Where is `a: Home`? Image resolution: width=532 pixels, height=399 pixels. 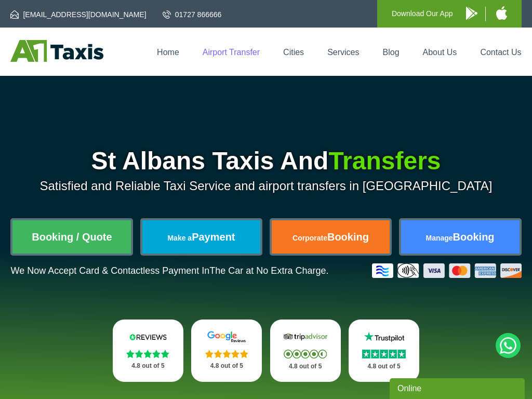 a: Home is located at coordinates (168, 52).